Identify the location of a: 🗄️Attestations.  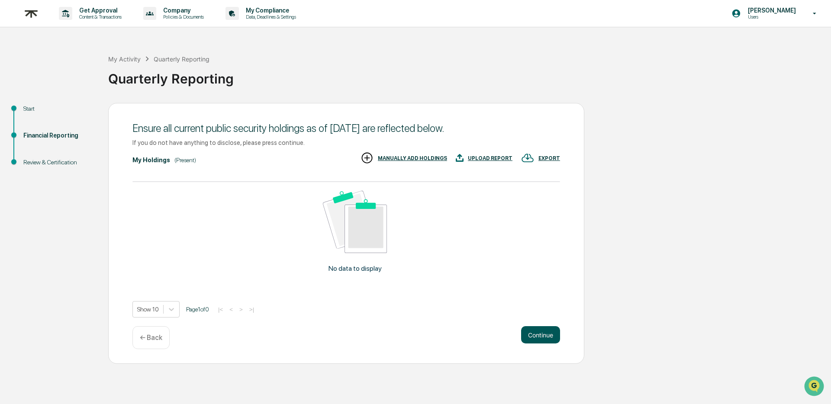
(85, 113).